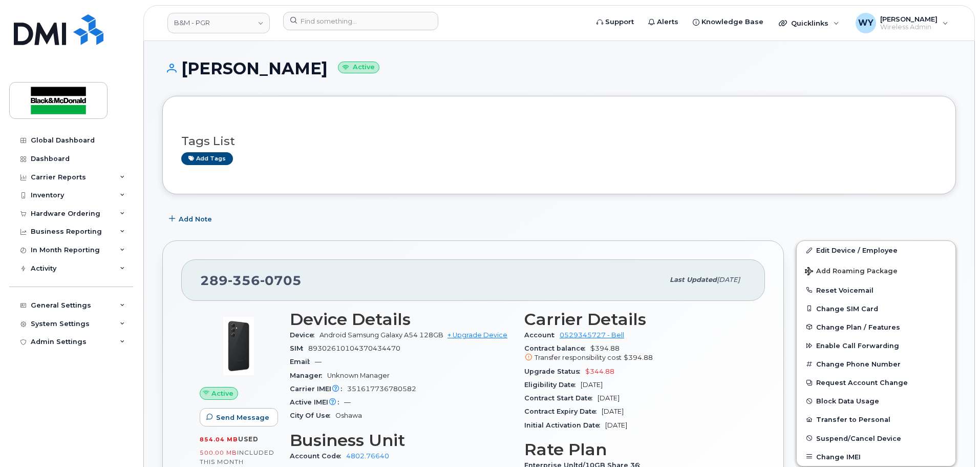  Describe the element at coordinates (381, 335) in the screenshot. I see `span: Android Samsung Galaxy A54 128GB` at that location.